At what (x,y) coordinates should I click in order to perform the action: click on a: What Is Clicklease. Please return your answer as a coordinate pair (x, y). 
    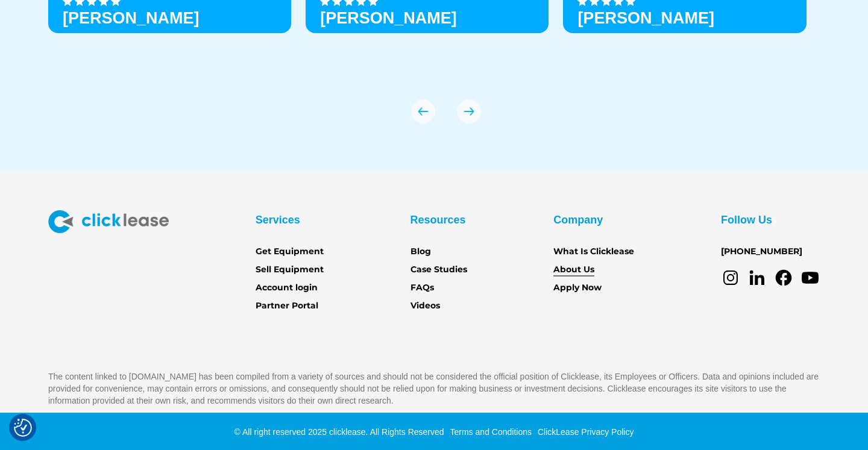
    Looking at the image, I should click on (594, 252).